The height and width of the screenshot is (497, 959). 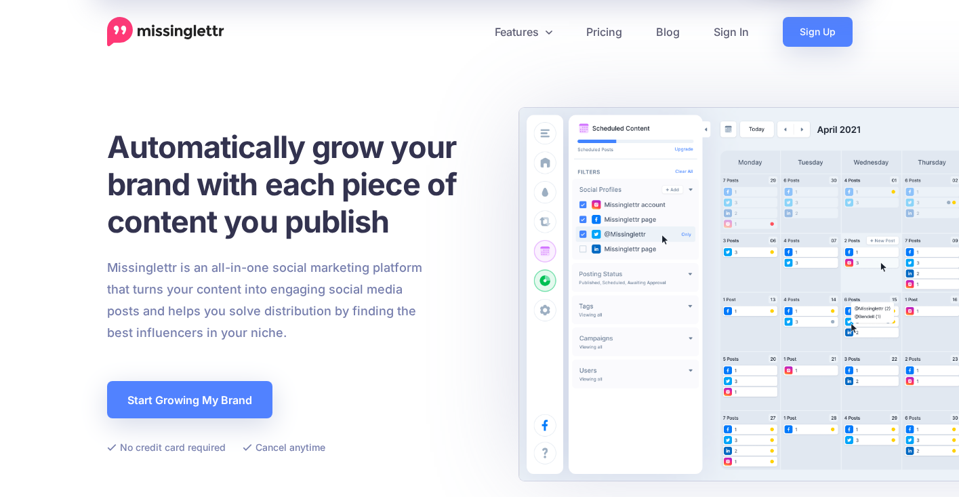 I want to click on a: Features, so click(x=523, y=32).